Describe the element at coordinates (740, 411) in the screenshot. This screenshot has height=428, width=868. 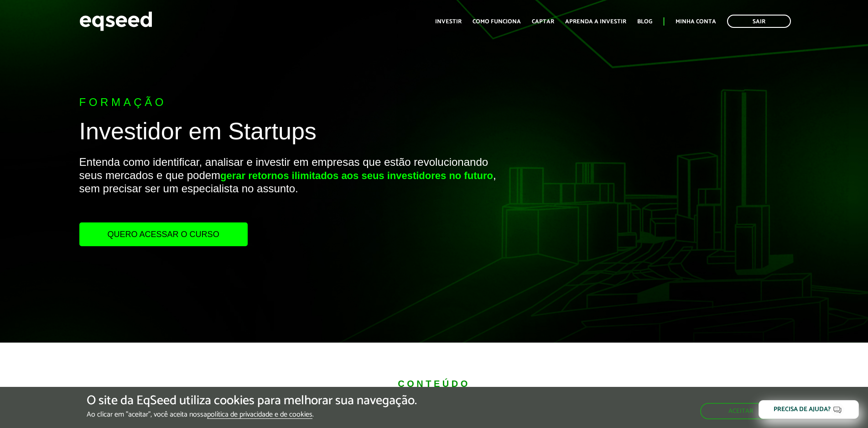
I see `button: Aceitar` at that location.